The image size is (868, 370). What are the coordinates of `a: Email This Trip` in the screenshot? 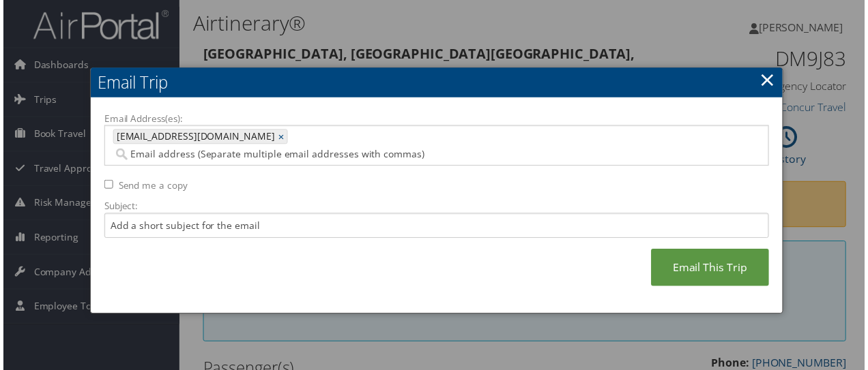 It's located at (713, 270).